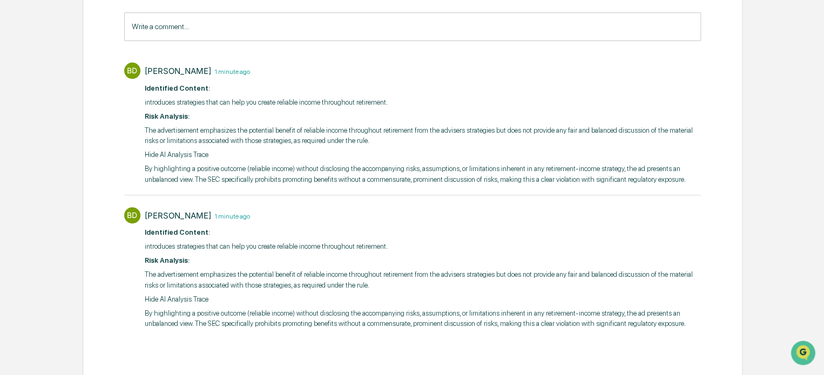  What do you see at coordinates (111, 141) in the screenshot?
I see `span: Attestations` at bounding box center [111, 141].